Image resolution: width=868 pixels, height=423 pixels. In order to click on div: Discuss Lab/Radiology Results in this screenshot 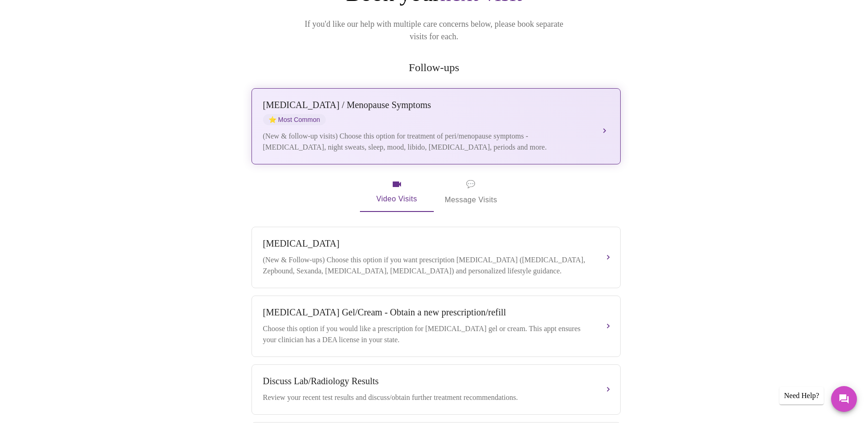, I will do `click(427, 381)`.